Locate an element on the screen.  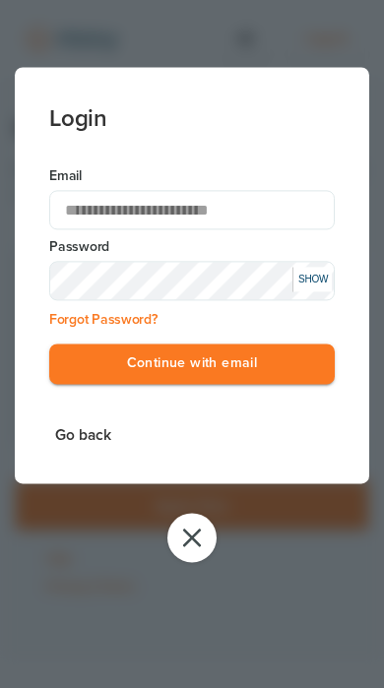
label: Password is located at coordinates (192, 248).